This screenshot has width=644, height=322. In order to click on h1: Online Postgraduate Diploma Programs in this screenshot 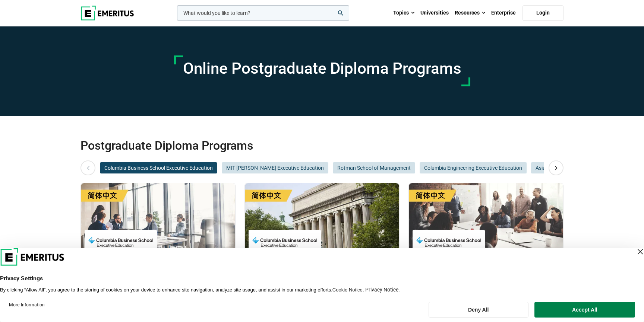, I will do `click(322, 69)`.